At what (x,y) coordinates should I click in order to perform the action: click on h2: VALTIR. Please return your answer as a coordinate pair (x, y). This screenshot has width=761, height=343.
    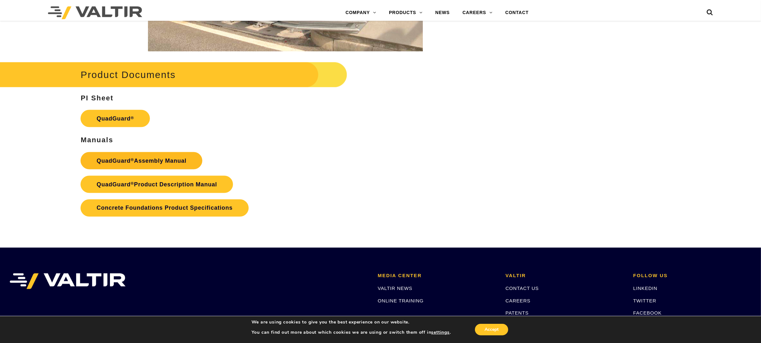
    Looking at the image, I should click on (565, 276).